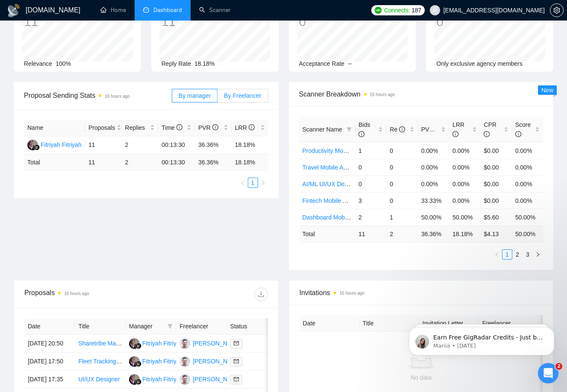  What do you see at coordinates (172, 128) in the screenshot?
I see `span: Time` at bounding box center [172, 128].